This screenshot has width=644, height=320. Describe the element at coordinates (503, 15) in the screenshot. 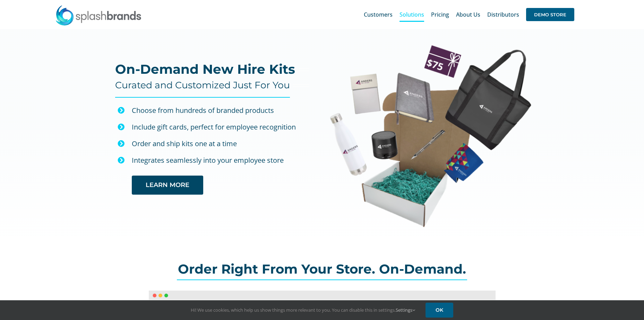

I see `a: Distributors` at that location.